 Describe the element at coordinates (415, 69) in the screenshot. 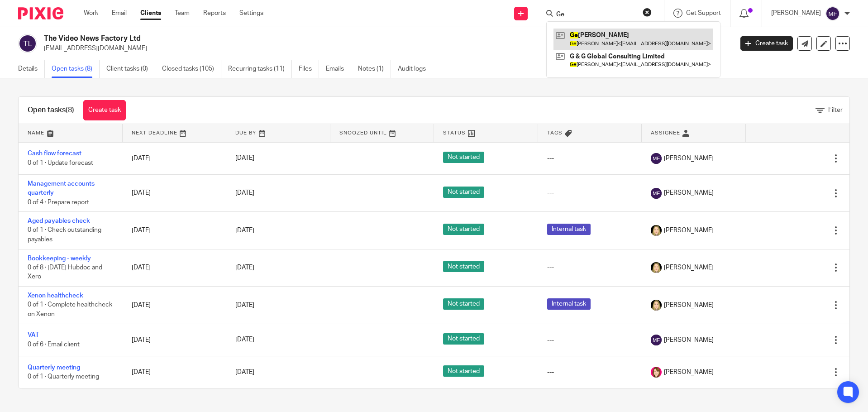

I see `a: Audit logs` at that location.